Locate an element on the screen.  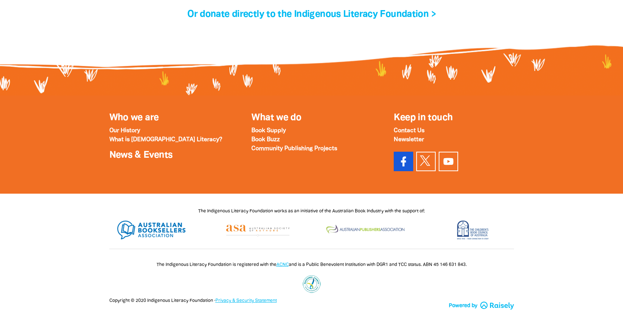
a: Community Publishing Projects is located at coordinates (294, 149).